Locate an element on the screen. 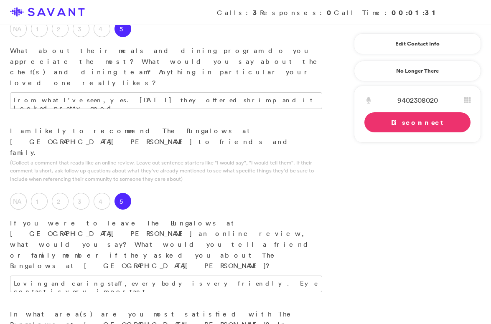 This screenshot has width=491, height=324. a: Edit Contact Info is located at coordinates (417, 44).